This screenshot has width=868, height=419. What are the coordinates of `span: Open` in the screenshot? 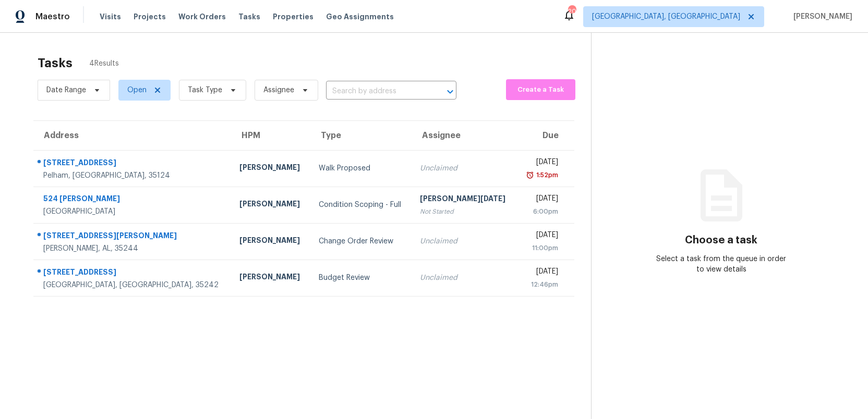 It's located at (137, 90).